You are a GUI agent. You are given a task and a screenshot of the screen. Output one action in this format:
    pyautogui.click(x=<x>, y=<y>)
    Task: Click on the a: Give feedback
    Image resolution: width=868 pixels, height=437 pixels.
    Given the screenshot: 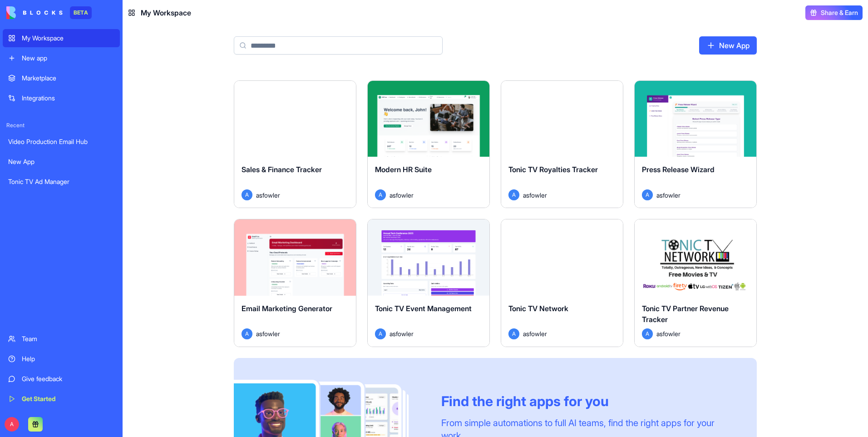 What is the action you would take?
    pyautogui.click(x=61, y=378)
    